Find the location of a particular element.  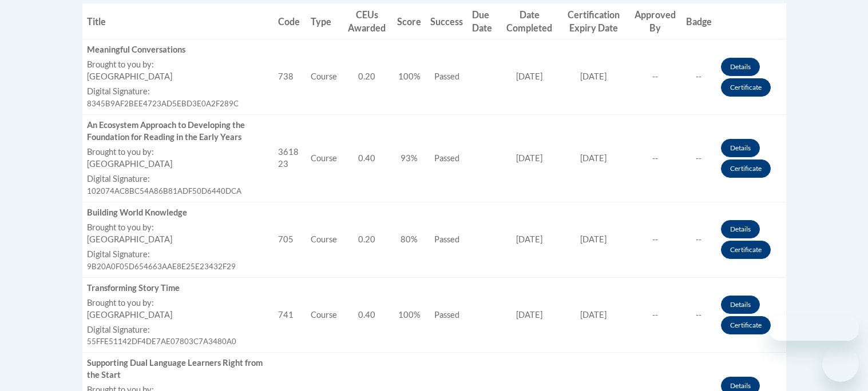

span: 93% is located at coordinates (409, 158).